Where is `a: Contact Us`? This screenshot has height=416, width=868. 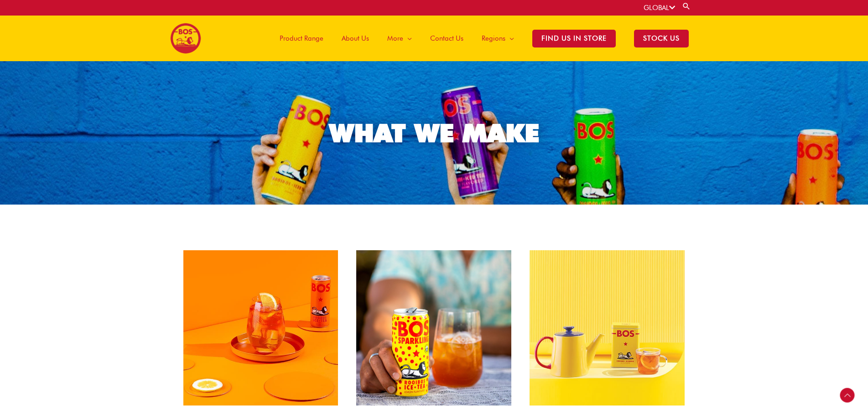 a: Contact Us is located at coordinates (447, 39).